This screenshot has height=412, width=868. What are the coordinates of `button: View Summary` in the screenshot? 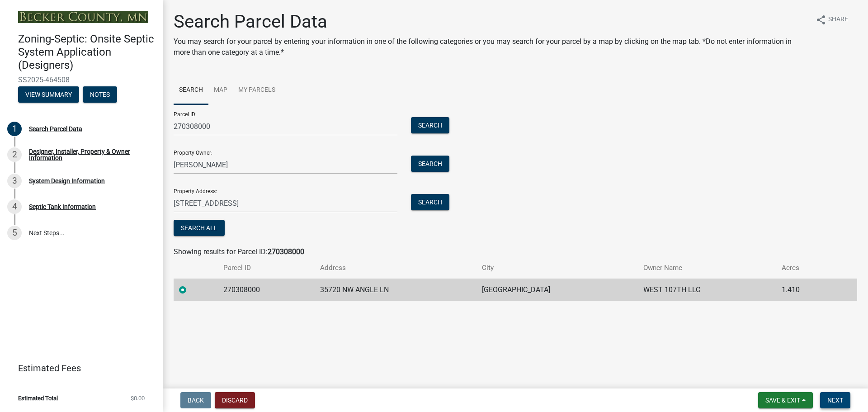 It's located at (49, 94).